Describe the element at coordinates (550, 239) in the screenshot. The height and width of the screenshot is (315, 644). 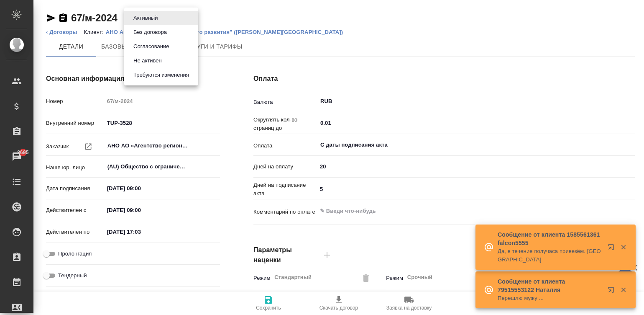
I see `p: Сообщение от клиента 1585561361 falcon5555` at that location.